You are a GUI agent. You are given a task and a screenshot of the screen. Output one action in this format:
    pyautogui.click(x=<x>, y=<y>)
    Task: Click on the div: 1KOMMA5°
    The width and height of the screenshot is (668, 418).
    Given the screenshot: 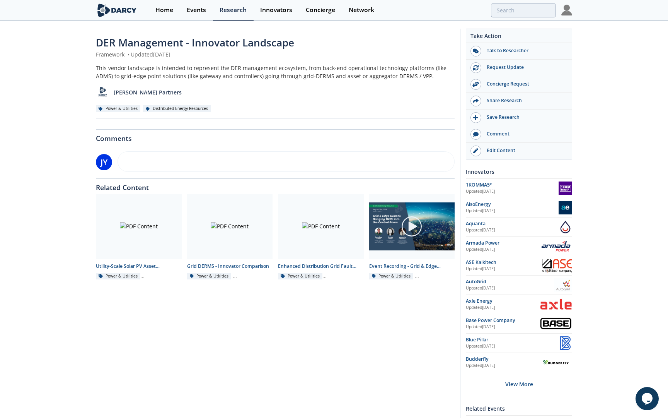 What is the action you would take?
    pyautogui.click(x=512, y=185)
    